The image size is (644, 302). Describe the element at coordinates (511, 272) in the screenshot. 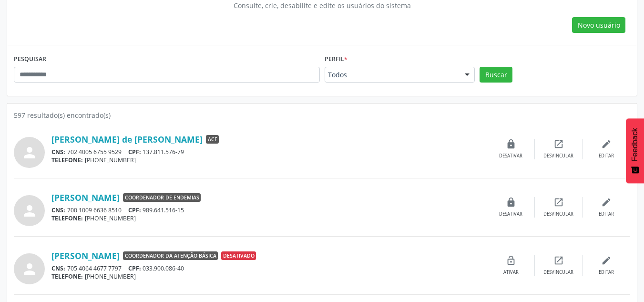

I see `div: Ativar` at that location.